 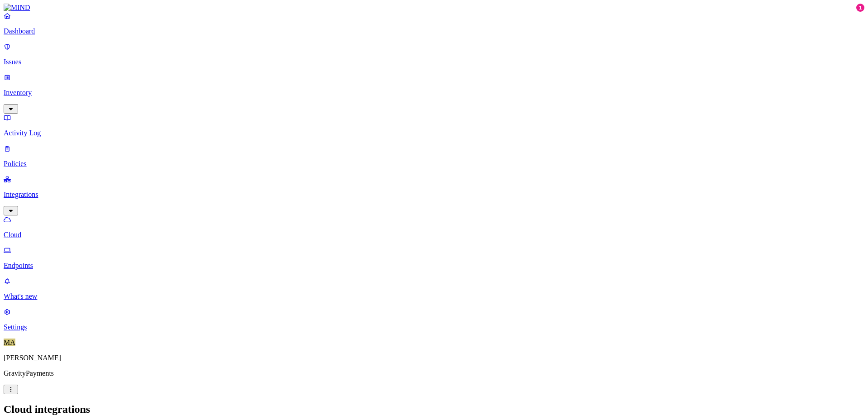 What do you see at coordinates (434, 8) in the screenshot?
I see `a: MIND` at bounding box center [434, 8].